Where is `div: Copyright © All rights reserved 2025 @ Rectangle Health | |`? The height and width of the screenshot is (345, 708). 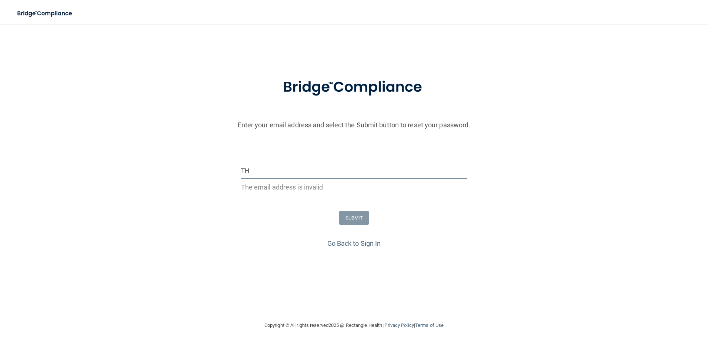
div: Copyright © All rights reserved 2025 @ Rectangle Health | | is located at coordinates (354, 326).